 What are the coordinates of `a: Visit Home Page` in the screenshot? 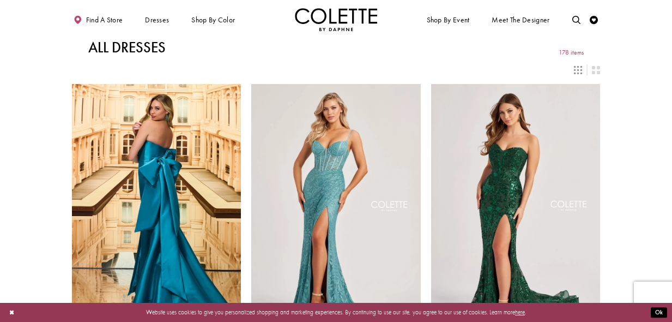 It's located at (336, 20).